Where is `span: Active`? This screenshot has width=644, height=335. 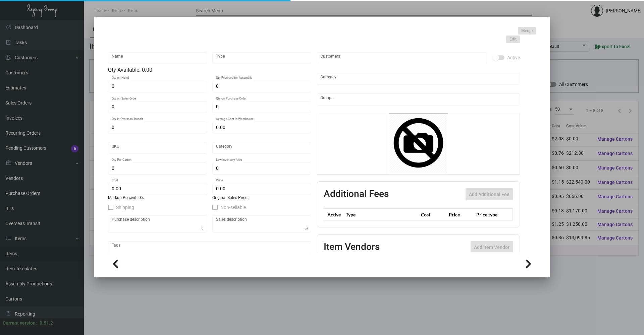 span: Active is located at coordinates (514, 58).